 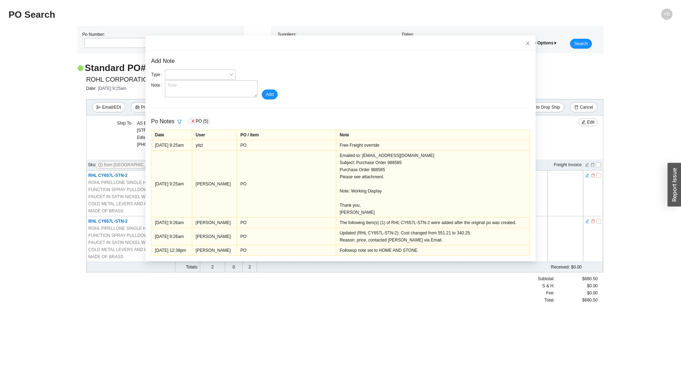 I want to click on span: caret-right, so click(x=556, y=43).